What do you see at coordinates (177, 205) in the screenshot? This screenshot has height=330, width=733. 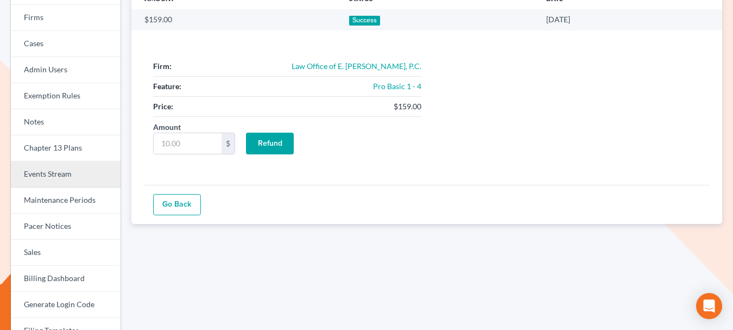 I see `a: Go Back` at bounding box center [177, 205].